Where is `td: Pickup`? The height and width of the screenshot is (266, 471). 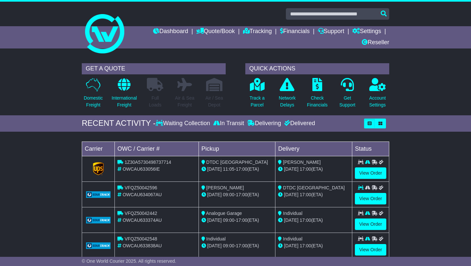
td: Pickup is located at coordinates (237, 149).